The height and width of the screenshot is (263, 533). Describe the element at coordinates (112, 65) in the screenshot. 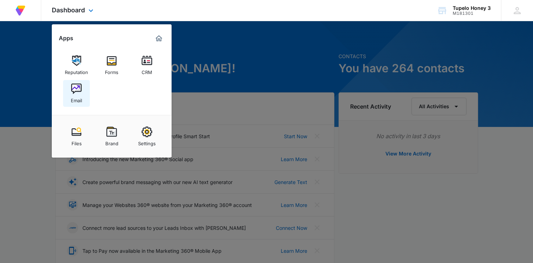

I see `a: Forms` at that location.